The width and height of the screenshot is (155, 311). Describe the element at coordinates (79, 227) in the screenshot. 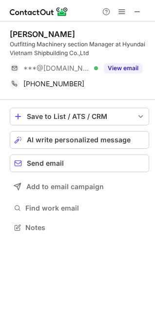

I see `button: Notes` at that location.